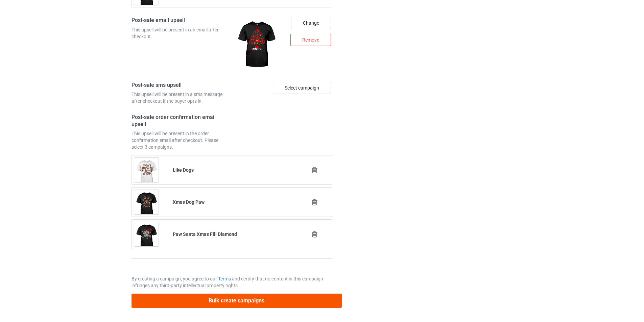 The width and height of the screenshot is (644, 322). I want to click on p: By creating a campaign, you agree to our and certify that no content in this campaign infringes a..., so click(232, 282).